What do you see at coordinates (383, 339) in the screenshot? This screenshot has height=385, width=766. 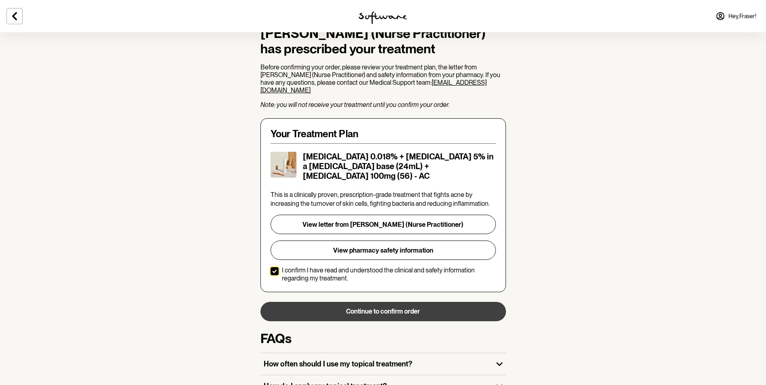 I see `h3: FAQs` at bounding box center [383, 339].